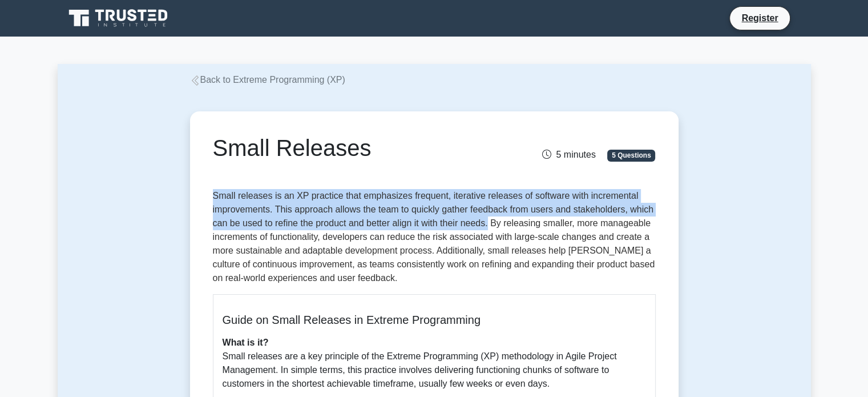 The width and height of the screenshot is (868, 397). What do you see at coordinates (434, 320) in the screenshot?
I see `h5: Guide on Small Releases in Extreme Programming` at bounding box center [434, 320].